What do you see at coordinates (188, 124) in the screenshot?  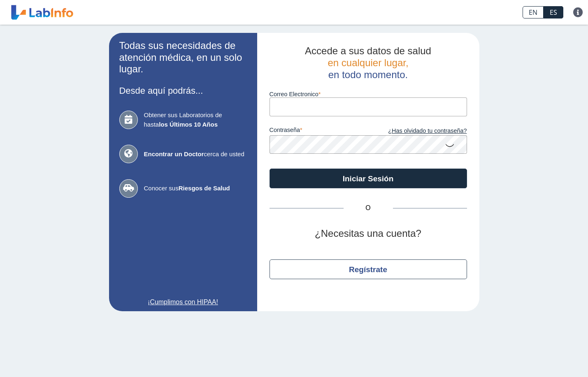 I see `b: los Últimos 10 Años` at bounding box center [188, 124].